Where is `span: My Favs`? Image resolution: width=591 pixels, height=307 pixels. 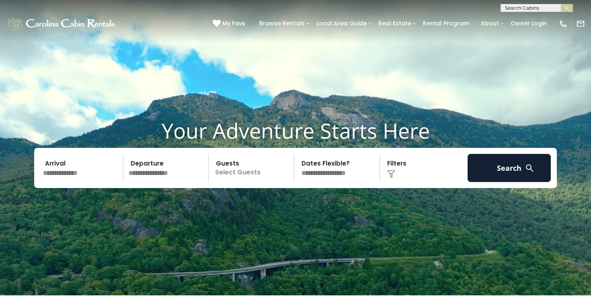
span: My Favs is located at coordinates (233, 23).